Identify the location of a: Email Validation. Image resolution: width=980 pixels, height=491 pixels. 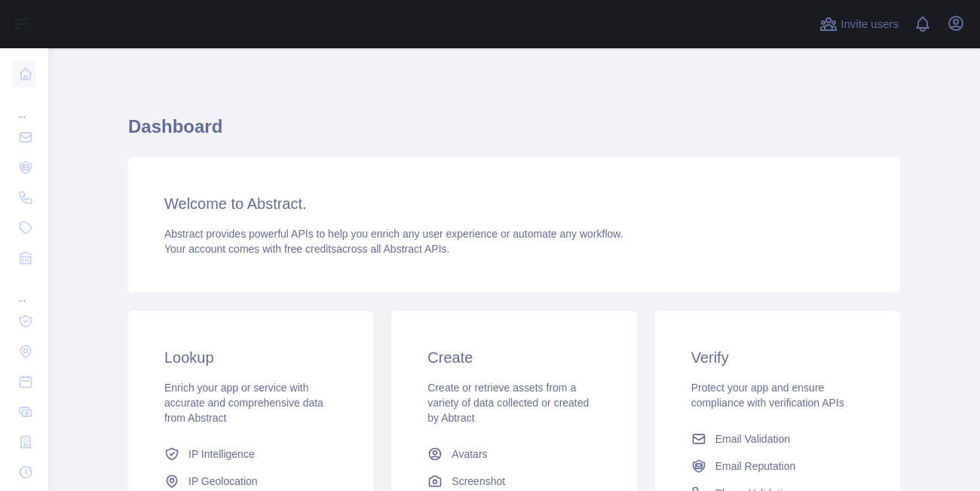
(777, 439).